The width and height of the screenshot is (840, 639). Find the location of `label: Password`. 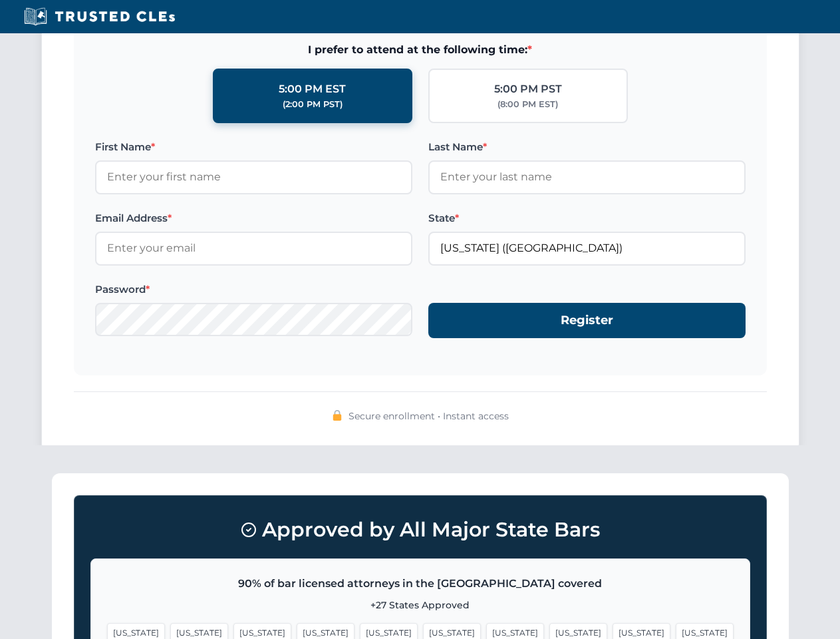

label: Password is located at coordinates (254, 290).